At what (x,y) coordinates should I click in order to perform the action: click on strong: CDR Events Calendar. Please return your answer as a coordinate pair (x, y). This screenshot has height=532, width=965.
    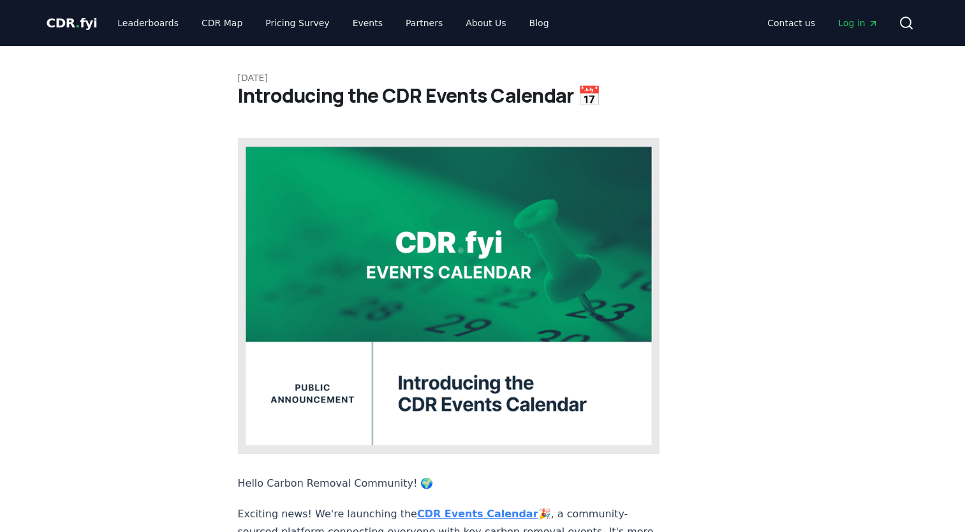
    Looking at the image, I should click on (478, 514).